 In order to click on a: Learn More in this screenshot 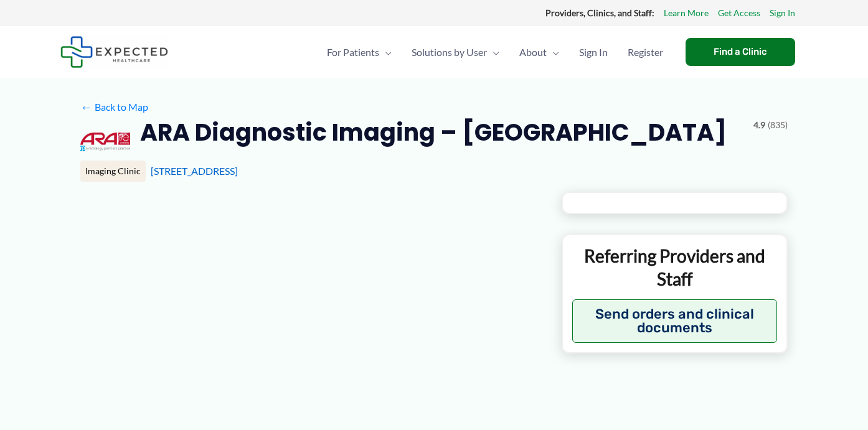, I will do `click(686, 13)`.